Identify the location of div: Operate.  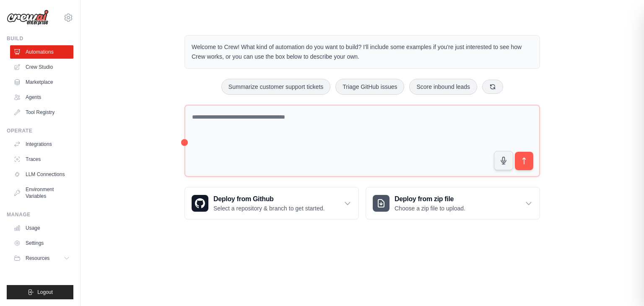
(40, 131).